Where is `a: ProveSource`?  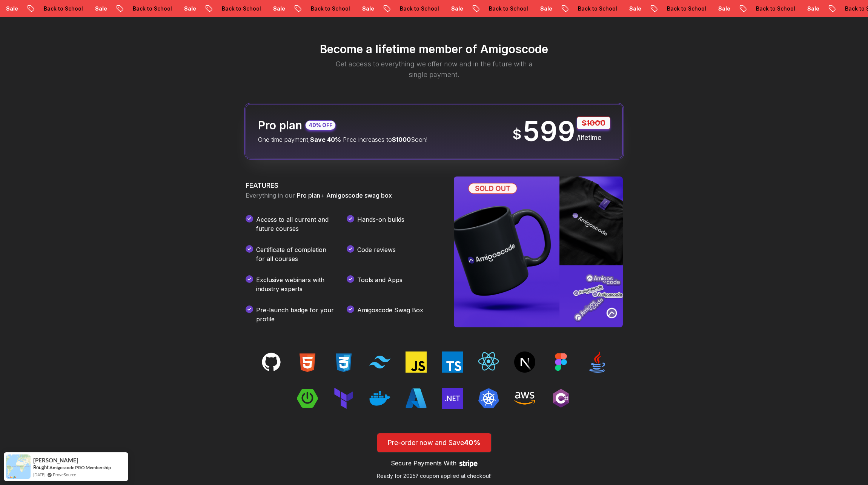
a: ProveSource is located at coordinates (64, 474).